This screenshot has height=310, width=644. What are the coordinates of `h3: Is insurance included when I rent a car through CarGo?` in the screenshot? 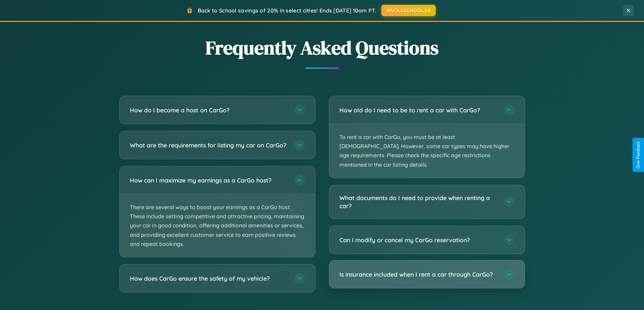 It's located at (418, 274).